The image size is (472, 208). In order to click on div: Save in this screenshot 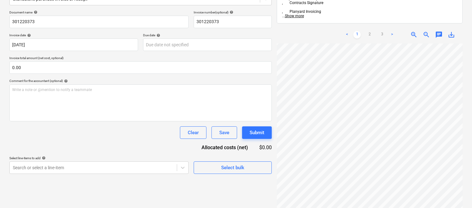, I will do `click(225, 133)`.